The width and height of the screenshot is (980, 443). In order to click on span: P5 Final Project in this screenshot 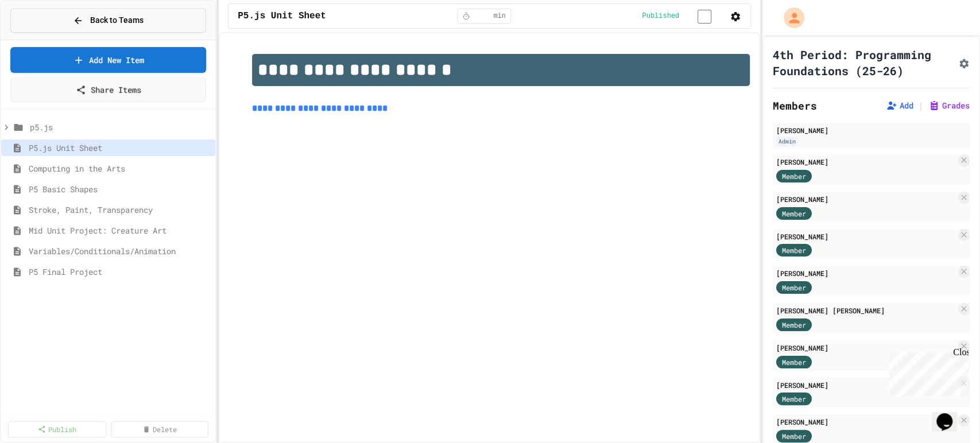, I will do `click(120, 271)`.